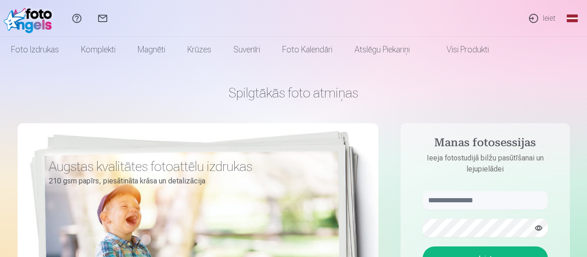 The width and height of the screenshot is (587, 257). I want to click on a: Komplekti, so click(98, 50).